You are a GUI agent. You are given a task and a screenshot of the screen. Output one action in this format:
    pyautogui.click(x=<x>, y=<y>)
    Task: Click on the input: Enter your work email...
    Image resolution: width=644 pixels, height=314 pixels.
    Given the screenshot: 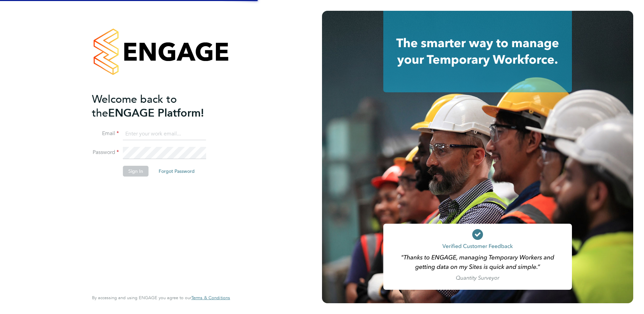 What is the action you would take?
    pyautogui.click(x=165, y=134)
    